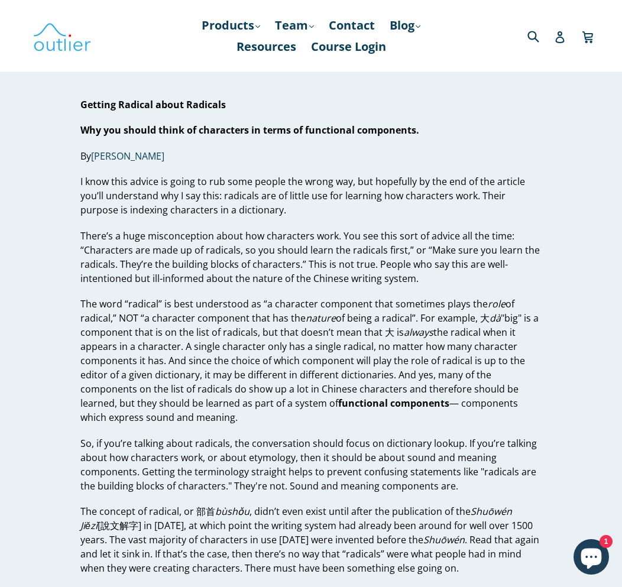  I want to click on a: Products, so click(231, 25).